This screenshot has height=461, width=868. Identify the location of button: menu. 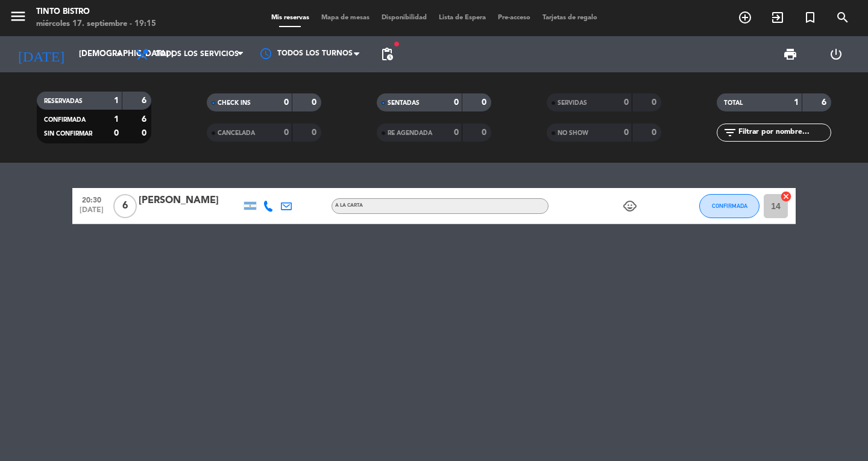
(18, 18).